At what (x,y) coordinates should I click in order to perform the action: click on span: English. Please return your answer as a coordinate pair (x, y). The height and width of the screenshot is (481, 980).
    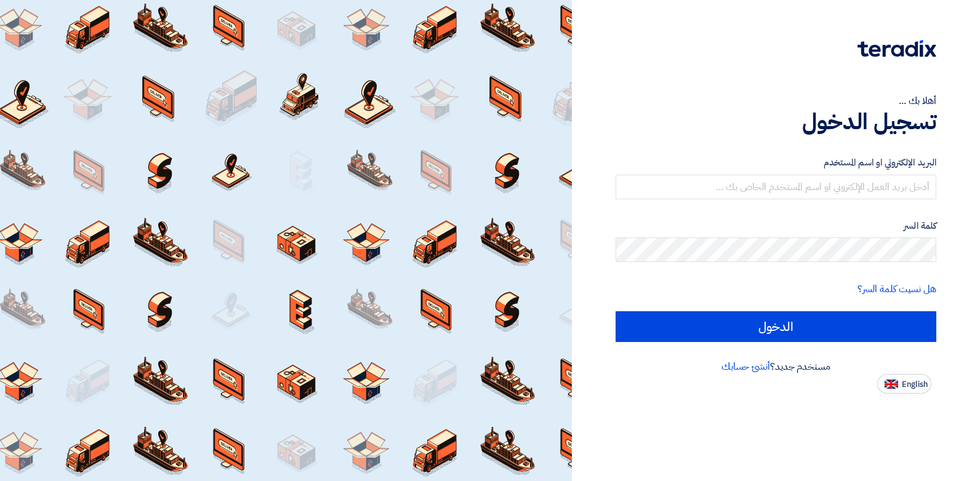
    Looking at the image, I should click on (914, 385).